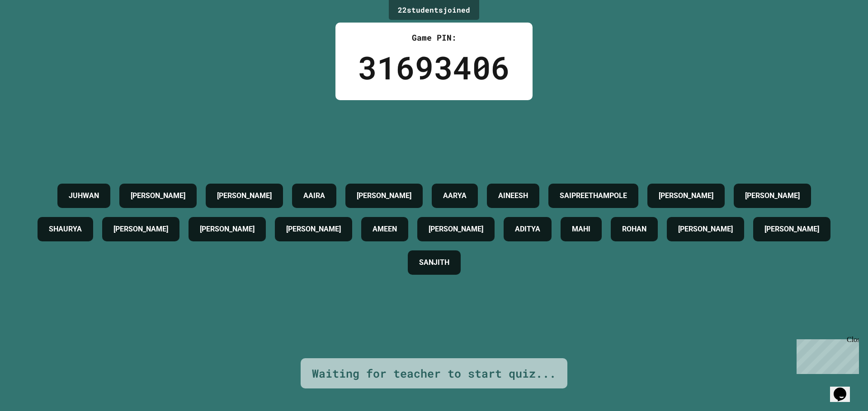 The width and height of the screenshot is (868, 411). Describe the element at coordinates (314, 196) in the screenshot. I see `h4: AAIRA` at that location.